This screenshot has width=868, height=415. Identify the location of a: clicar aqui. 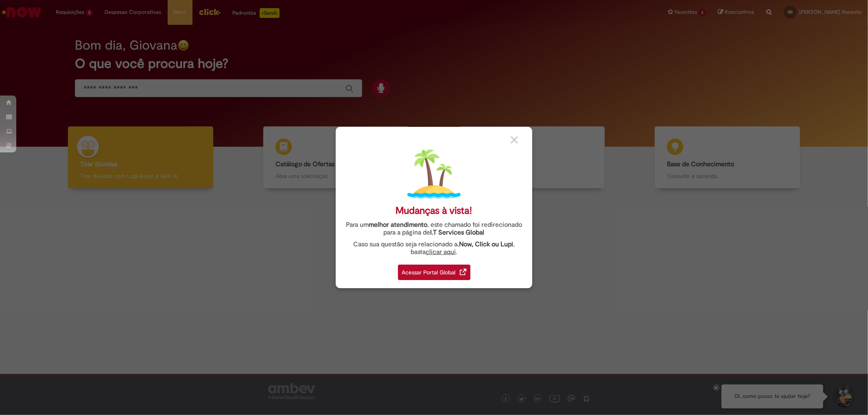
(441, 250).